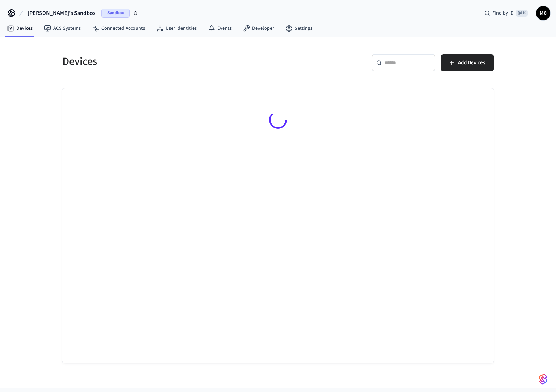 Image resolution: width=556 pixels, height=392 pixels. I want to click on span: Add Devices, so click(472, 63).